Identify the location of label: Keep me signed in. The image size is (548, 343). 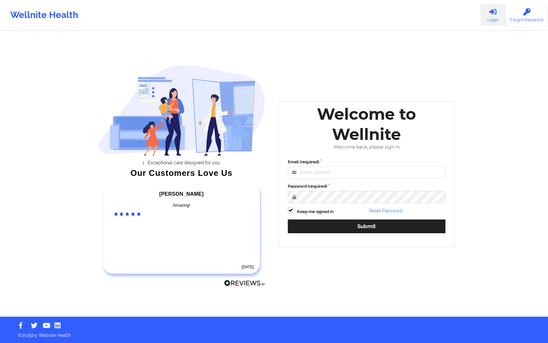
(315, 211).